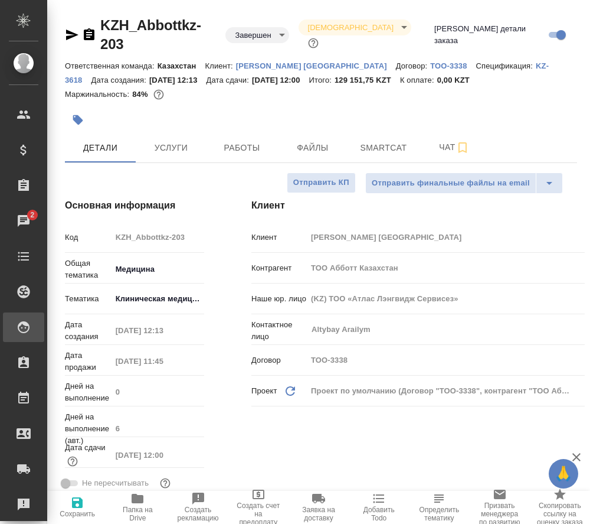  Describe the element at coordinates (259, 507) in the screenshot. I see `button: Создать счет на предоплату` at that location.